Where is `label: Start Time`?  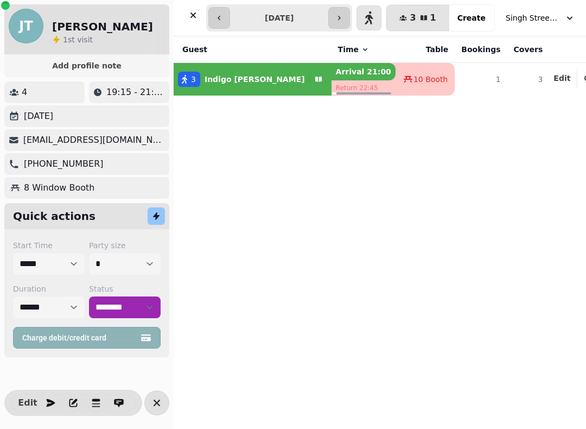 label: Start Time is located at coordinates (49, 245).